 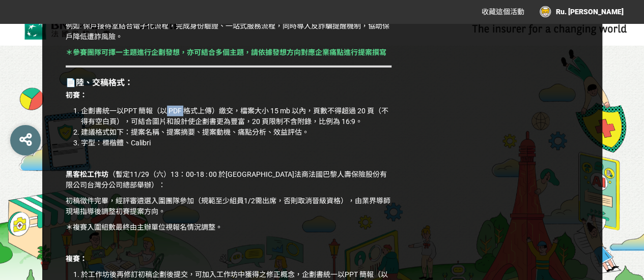 I want to click on p: 例如: 保戶接待室結合電子化流程，完成身份驗證、一站式服務流程，同時導入反詐騙提醒機制，協助保戶降低遭詐風險。, so click(x=229, y=32).